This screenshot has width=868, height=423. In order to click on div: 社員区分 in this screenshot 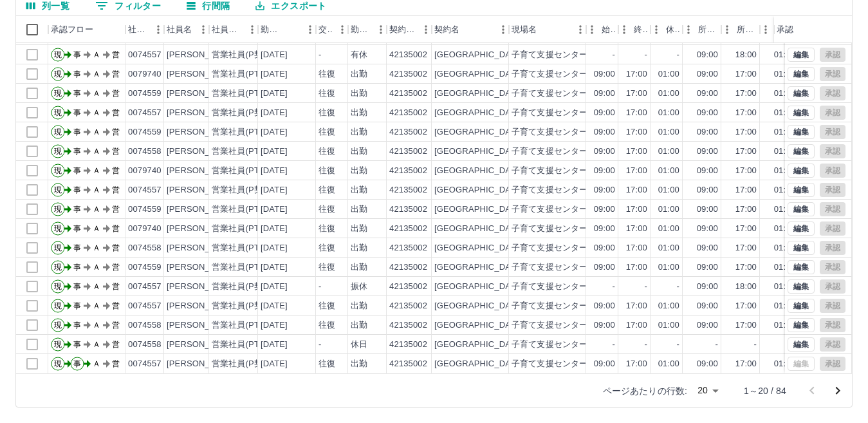, I will do `click(227, 29)`.